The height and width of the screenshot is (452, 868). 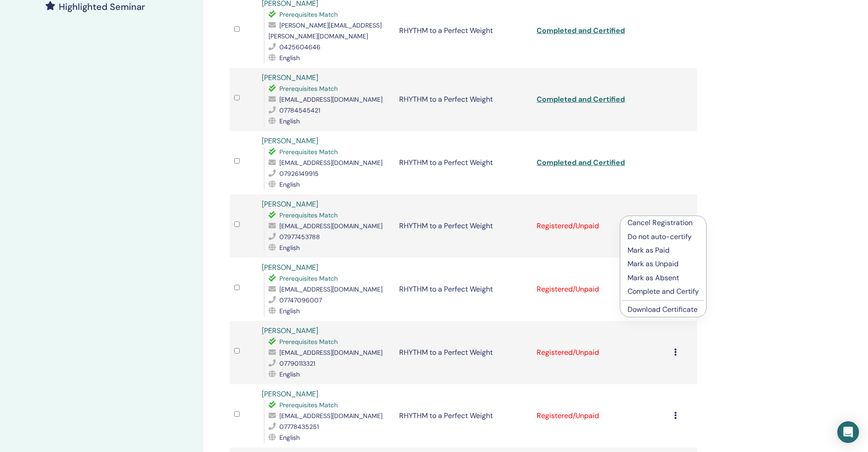 What do you see at coordinates (663, 223) in the screenshot?
I see `p: Cancel Registration` at bounding box center [663, 223].